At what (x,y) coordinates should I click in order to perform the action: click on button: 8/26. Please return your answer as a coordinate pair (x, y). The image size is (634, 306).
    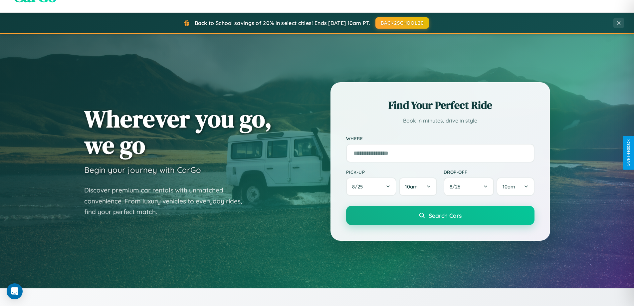
    Looking at the image, I should click on (469, 186).